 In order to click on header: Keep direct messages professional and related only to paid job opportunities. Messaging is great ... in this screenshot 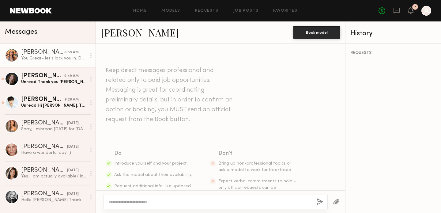, I will do `click(170, 95)`.